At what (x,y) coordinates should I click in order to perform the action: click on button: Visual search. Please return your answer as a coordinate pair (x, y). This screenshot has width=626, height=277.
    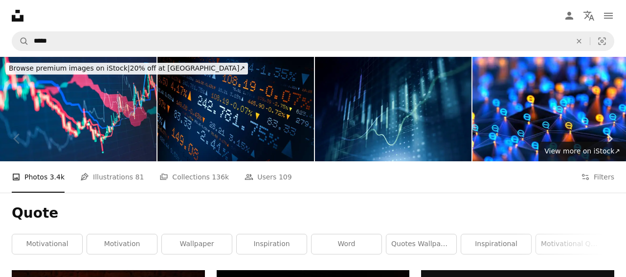
    Looking at the image, I should click on (602, 41).